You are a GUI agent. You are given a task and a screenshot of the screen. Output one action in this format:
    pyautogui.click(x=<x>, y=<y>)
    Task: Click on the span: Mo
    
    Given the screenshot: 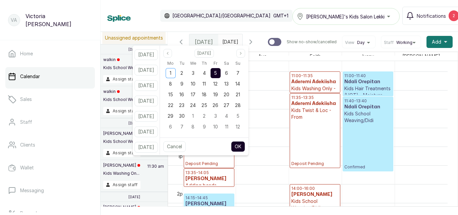 What is the action you would take?
    pyautogui.click(x=170, y=63)
    